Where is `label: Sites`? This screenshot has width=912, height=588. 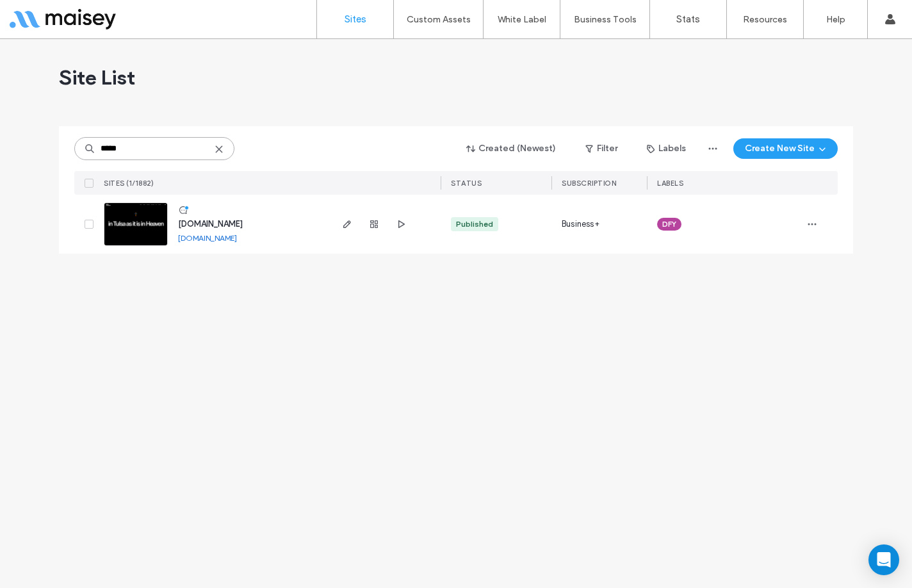 label: Sites is located at coordinates (355, 20).